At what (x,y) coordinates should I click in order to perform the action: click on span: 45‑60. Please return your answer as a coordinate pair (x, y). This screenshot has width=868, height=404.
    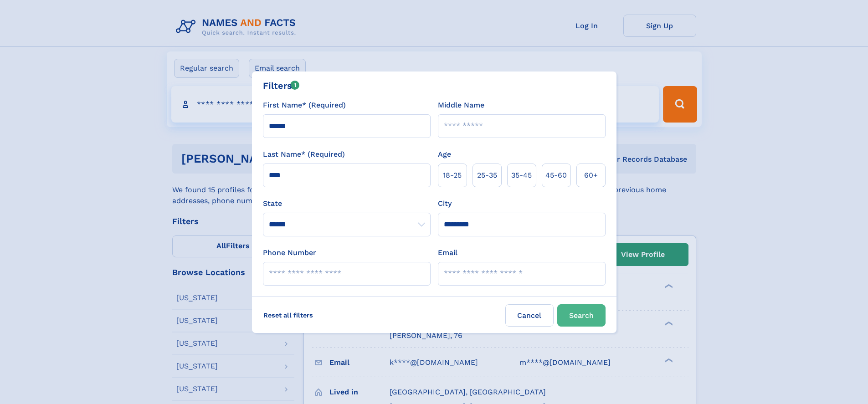
    Looking at the image, I should click on (555, 175).